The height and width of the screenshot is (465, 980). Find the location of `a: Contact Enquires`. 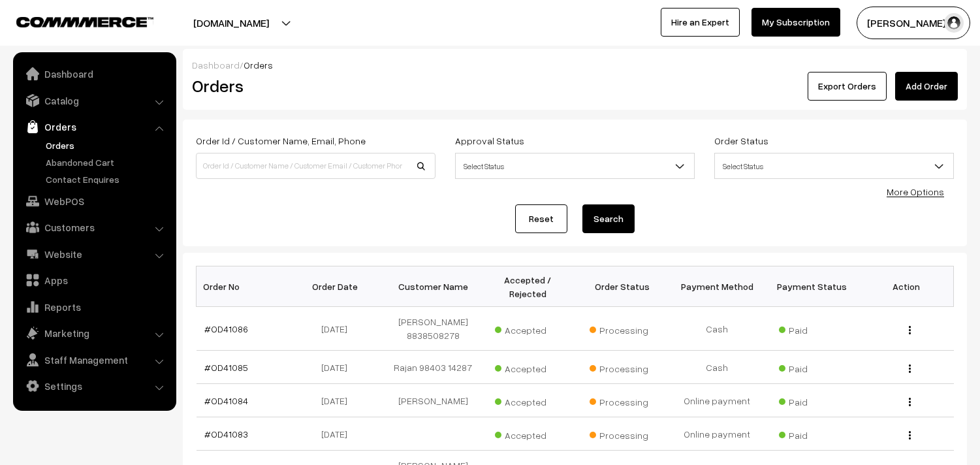

a: Contact Enquires is located at coordinates (107, 179).